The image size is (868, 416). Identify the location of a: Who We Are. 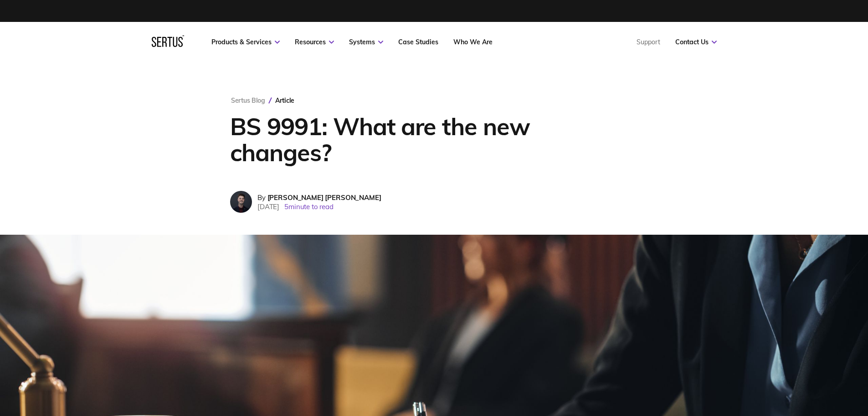
(473, 42).